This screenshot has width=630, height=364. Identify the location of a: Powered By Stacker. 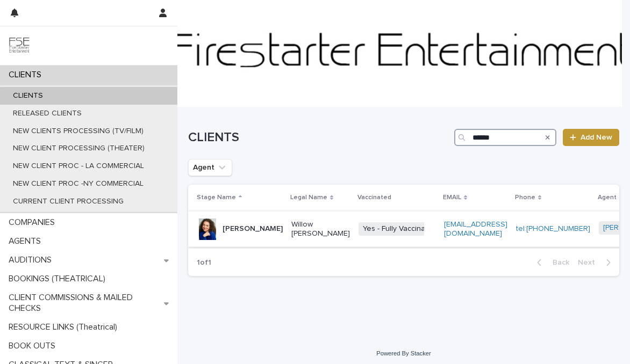
(403, 354).